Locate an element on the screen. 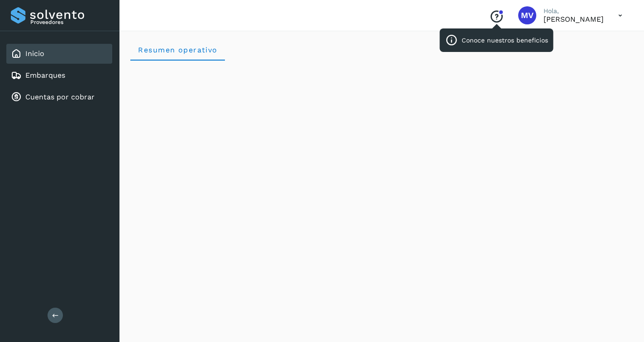  div: Embarques is located at coordinates (59, 76).